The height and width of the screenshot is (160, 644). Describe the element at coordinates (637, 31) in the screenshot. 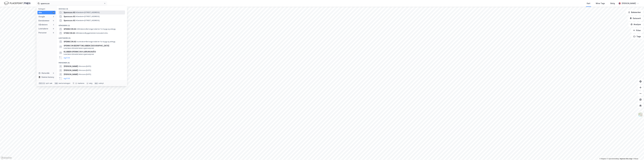

I see `button: Filter` at that location.